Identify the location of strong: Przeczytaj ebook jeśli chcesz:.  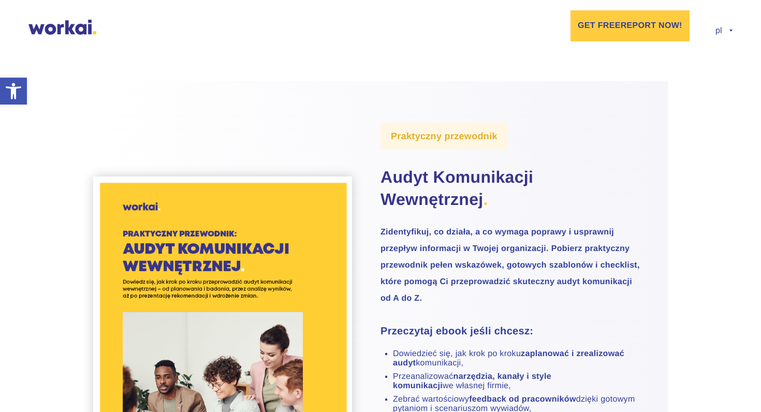
(457, 332).